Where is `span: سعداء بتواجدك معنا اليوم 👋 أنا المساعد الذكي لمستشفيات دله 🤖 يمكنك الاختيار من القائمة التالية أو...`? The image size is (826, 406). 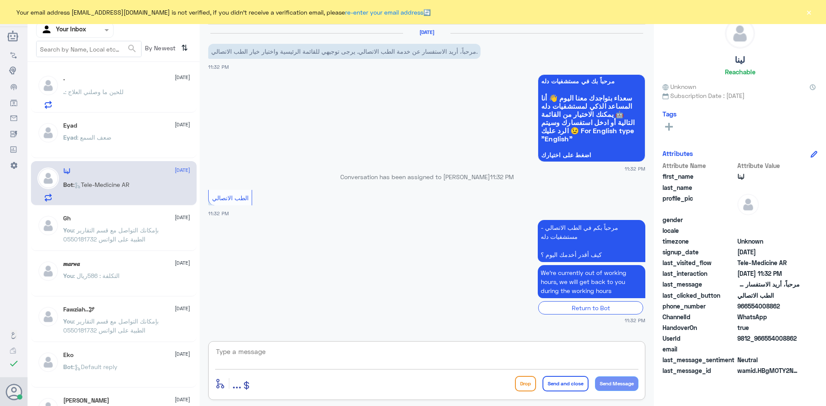
span: سعداء بتواجدك معنا اليوم 👋 أنا المساعد الذكي لمستشفيات دله 🤖 يمكنك الاختيار من القائمة التالية أو... is located at coordinates (591, 118).